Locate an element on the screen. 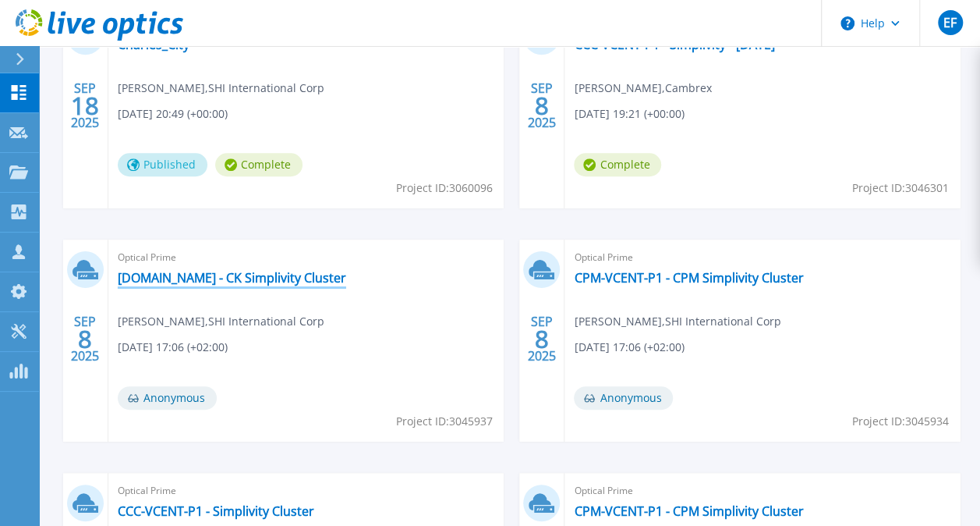 The height and width of the screenshot is (526, 980). span: 18 is located at coordinates (85, 105).